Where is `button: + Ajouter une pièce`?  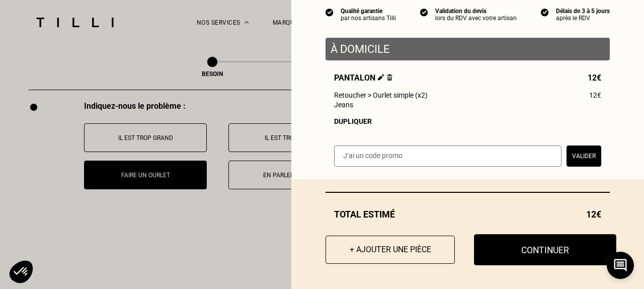 button: + Ajouter une pièce is located at coordinates (390, 249).